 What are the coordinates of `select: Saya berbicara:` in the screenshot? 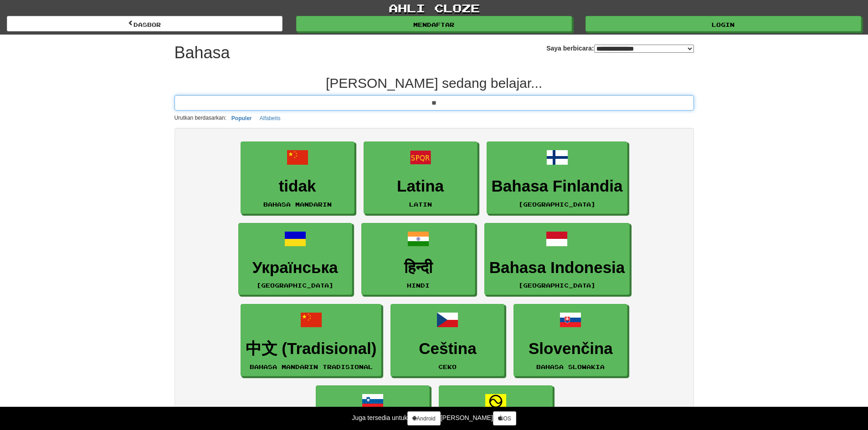 It's located at (644, 49).